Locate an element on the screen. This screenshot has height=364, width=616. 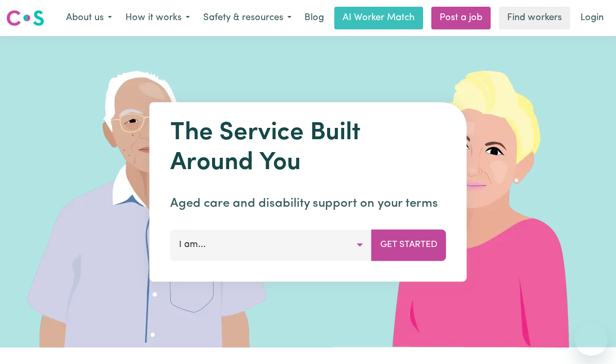
button: Get Started is located at coordinates (409, 245).